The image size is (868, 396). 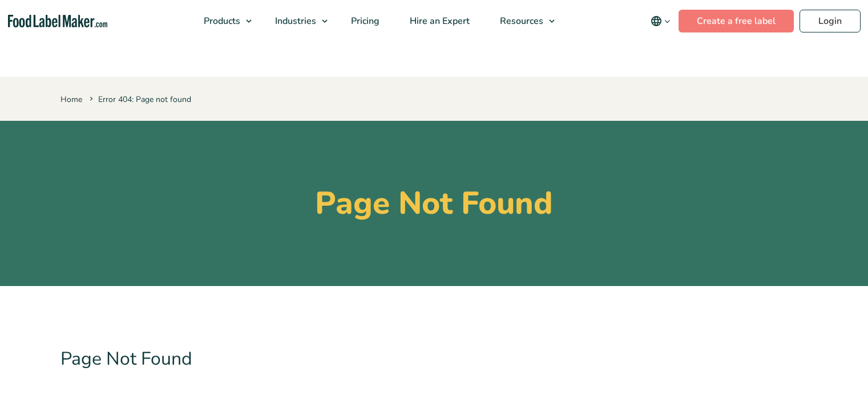 What do you see at coordinates (364, 21) in the screenshot?
I see `span: Pricing` at bounding box center [364, 21].